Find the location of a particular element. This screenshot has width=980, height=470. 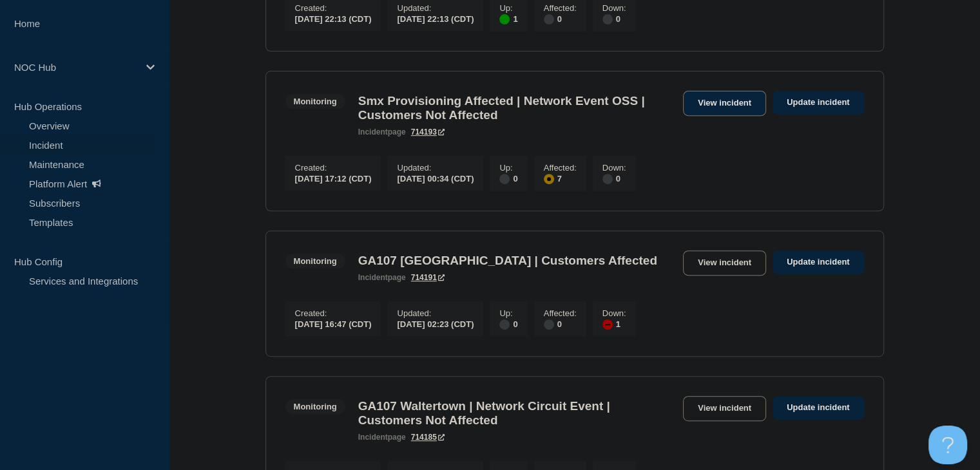

h3: GA107 Waltertown | Network Circuit Event | Customers Not Affected is located at coordinates (517, 413).